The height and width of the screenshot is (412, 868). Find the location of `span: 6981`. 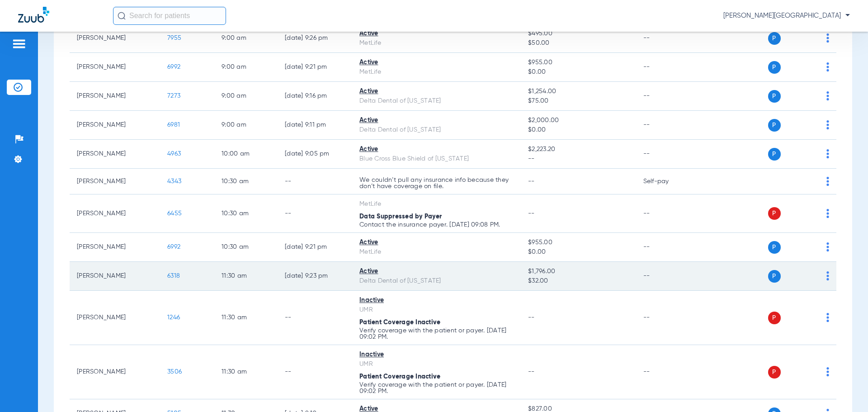

span: 6981 is located at coordinates (174, 125).